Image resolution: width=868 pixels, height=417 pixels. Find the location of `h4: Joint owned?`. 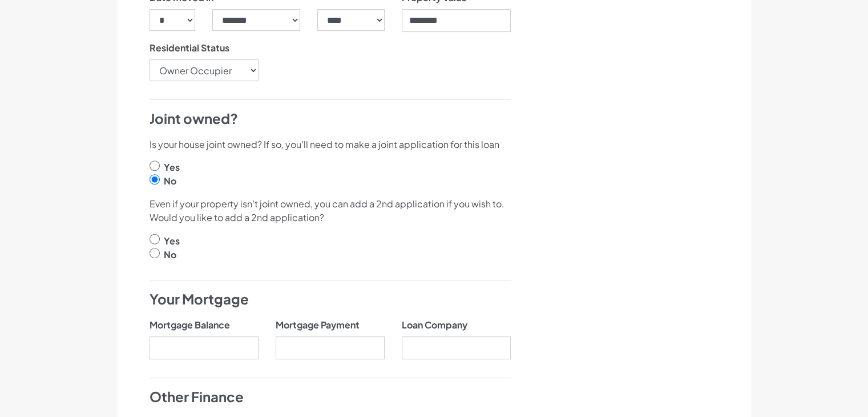

h4: Joint owned? is located at coordinates (330, 118).